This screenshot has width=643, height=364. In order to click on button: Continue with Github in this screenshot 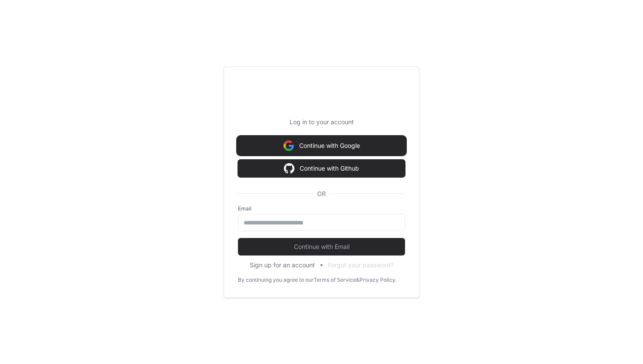, I will do `click(321, 168)`.